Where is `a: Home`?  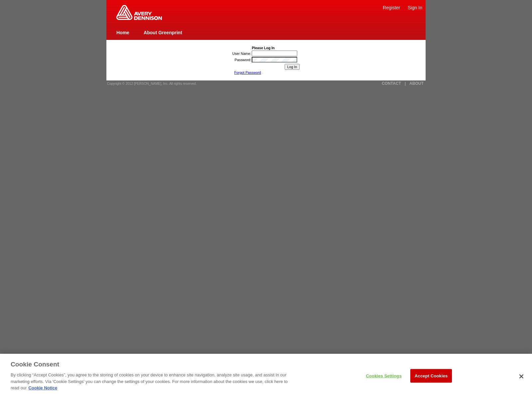 a: Home is located at coordinates (123, 33).